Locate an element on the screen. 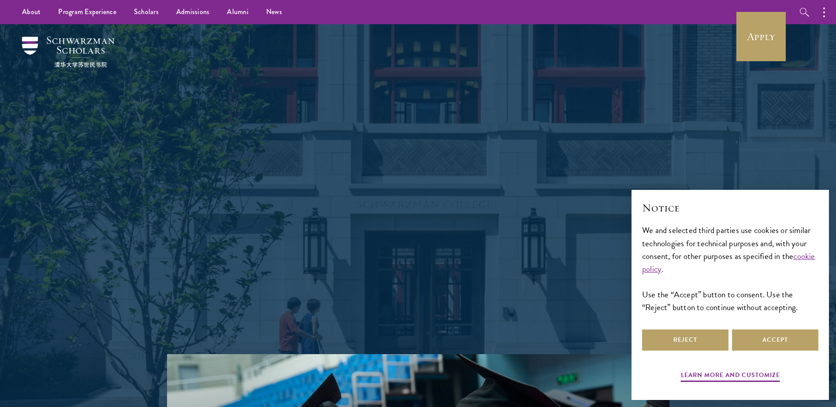  button: Accept is located at coordinates (775, 340).